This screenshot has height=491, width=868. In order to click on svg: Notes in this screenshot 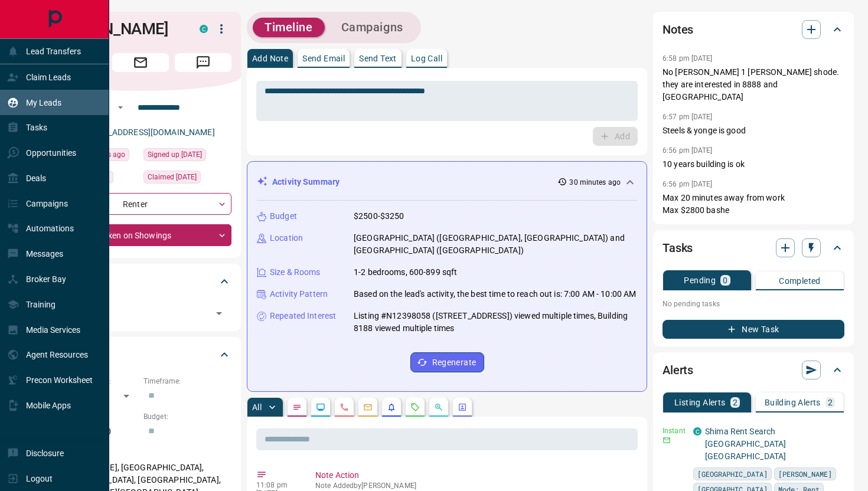, I will do `click(297, 407)`.